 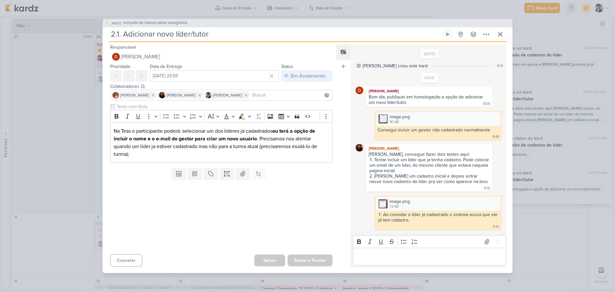 I want to click on li: Ao convidar o lider já cadastrado o sistema acusa que ele já tem cadastro., so click(x=438, y=217).